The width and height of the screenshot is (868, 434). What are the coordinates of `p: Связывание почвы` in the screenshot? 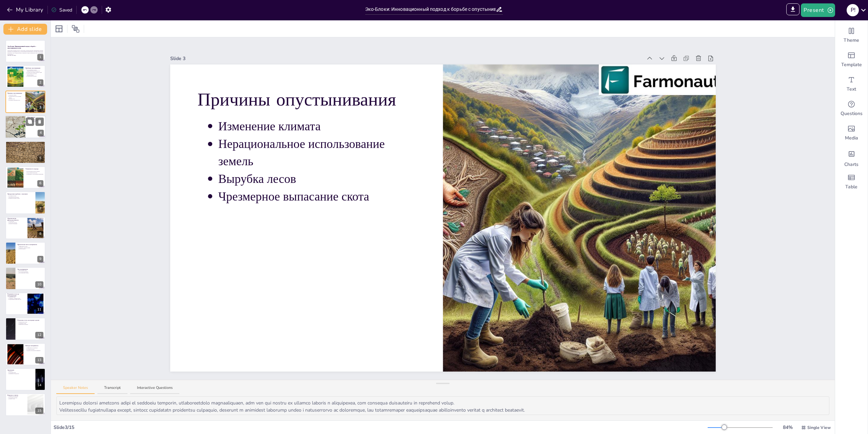 It's located at (31, 323).